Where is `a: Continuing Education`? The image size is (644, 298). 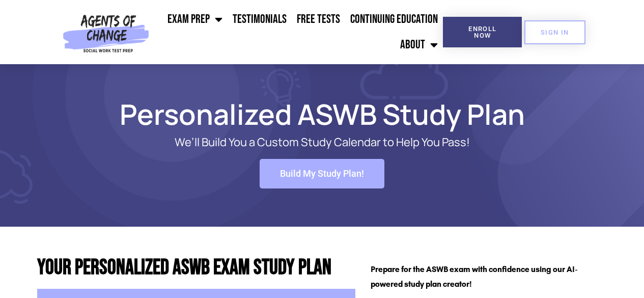
a: Continuing Education is located at coordinates (394, 19).